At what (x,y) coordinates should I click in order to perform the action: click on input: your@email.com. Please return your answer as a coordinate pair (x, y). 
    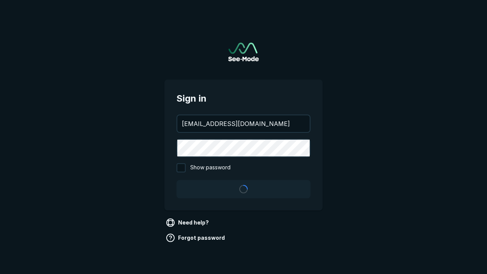
    Looking at the image, I should click on (243, 124).